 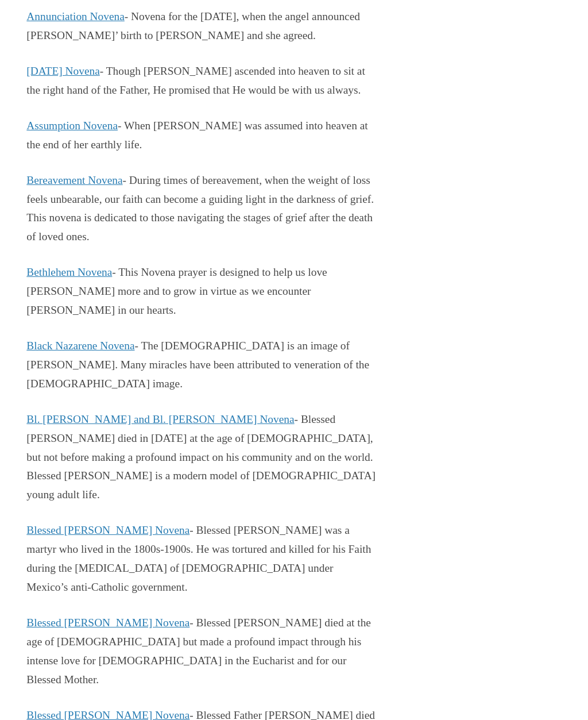 What do you see at coordinates (69, 272) in the screenshot?
I see `a: Bethlehem Novena` at bounding box center [69, 272].